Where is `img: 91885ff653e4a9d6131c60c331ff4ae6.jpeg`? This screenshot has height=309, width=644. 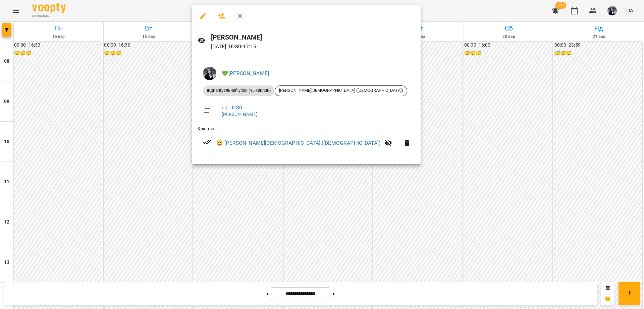 img: 91885ff653e4a9d6131c60c331ff4ae6.jpeg is located at coordinates (210, 74).